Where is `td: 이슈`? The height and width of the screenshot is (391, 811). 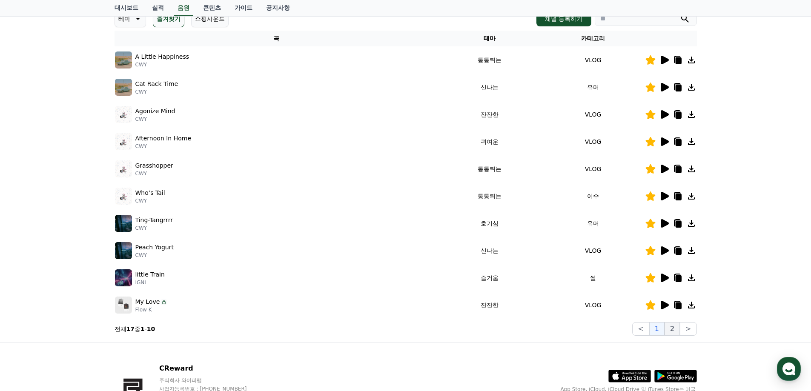
td: 이슈 is located at coordinates (593, 196).